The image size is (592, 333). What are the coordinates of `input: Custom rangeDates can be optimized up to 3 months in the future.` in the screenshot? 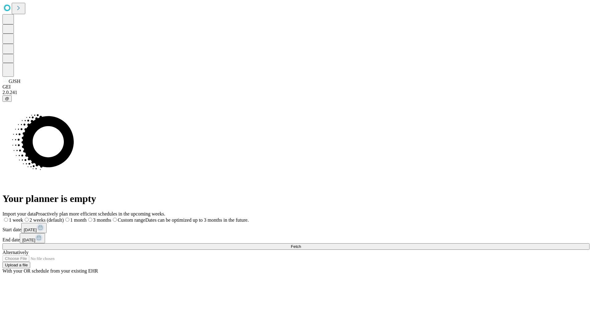 It's located at (115, 220).